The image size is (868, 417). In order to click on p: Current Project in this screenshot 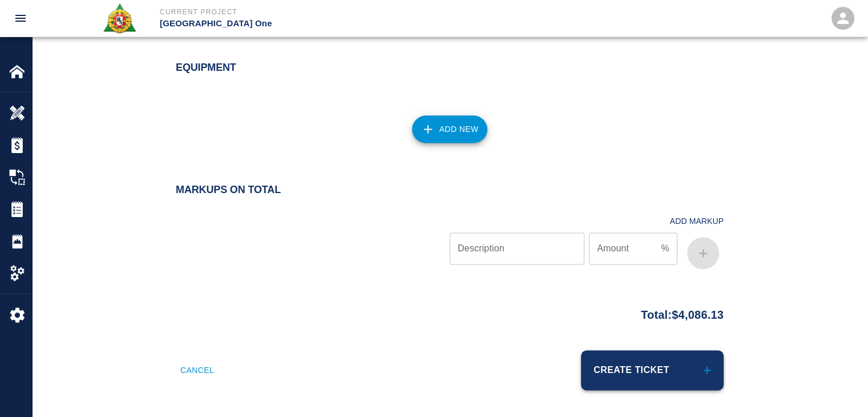, I will do `click(328, 12)`.